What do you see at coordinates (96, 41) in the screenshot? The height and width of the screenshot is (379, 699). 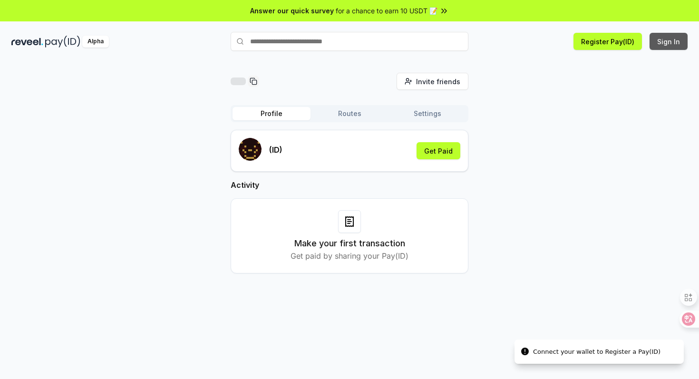 I see `div: Alpha` at bounding box center [96, 41].